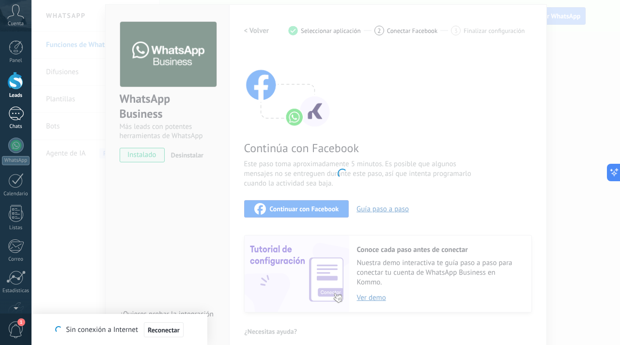 Image resolution: width=620 pixels, height=345 pixels. I want to click on span: Cuenta, so click(16, 24).